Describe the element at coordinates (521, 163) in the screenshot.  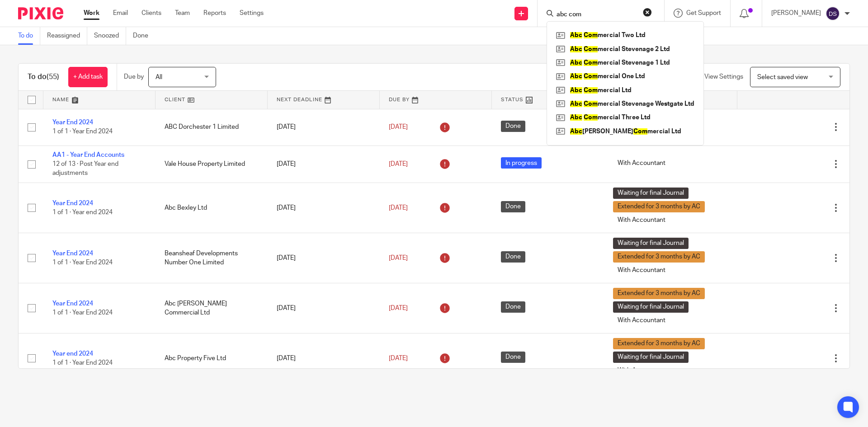
I see `span: In progress` at that location.